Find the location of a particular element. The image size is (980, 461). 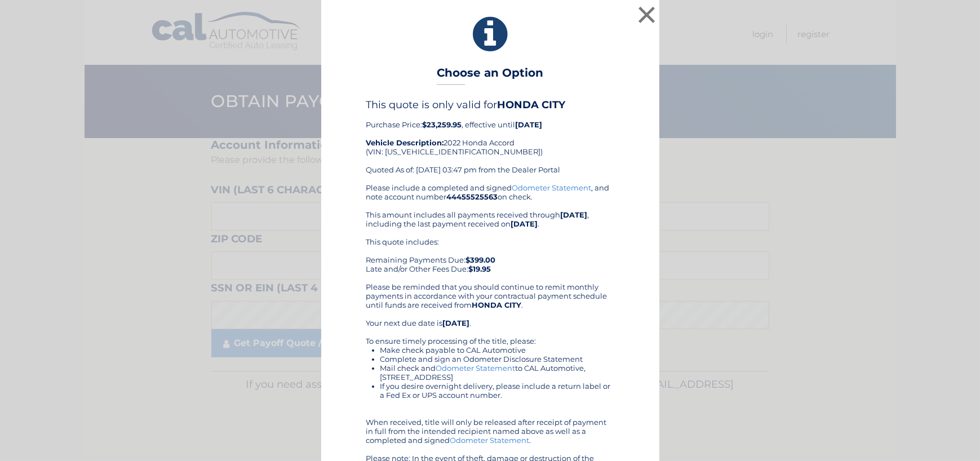

li: If you desire overnight delivery, please include a return label or a Fed Ex or UPS account number. is located at coordinates (497, 391).